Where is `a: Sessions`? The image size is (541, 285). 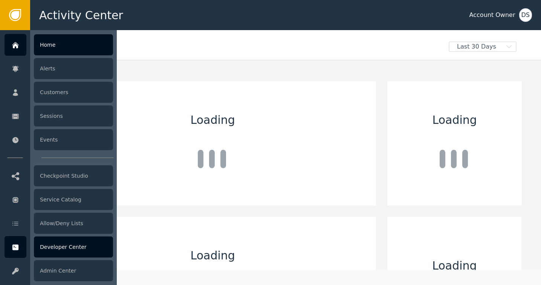 a: Sessions is located at coordinates (59, 116).